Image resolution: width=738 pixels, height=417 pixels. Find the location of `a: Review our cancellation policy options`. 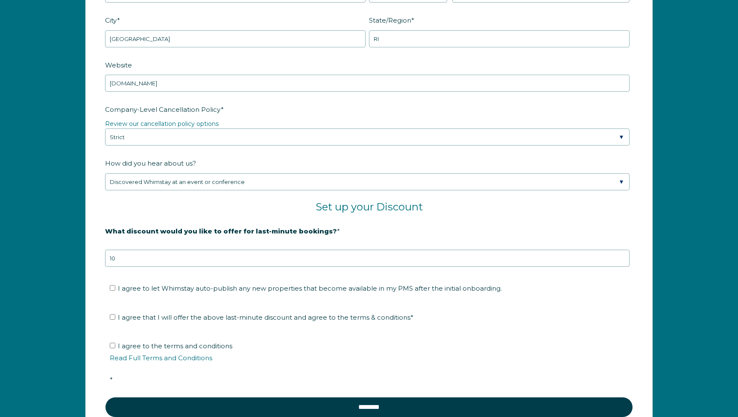

a: Review our cancellation policy options is located at coordinates (162, 124).